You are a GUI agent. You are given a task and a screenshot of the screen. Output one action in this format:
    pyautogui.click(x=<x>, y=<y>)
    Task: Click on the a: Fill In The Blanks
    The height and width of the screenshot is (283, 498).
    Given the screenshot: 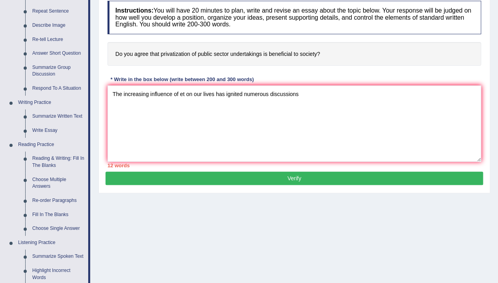 What is the action you would take?
    pyautogui.click(x=58, y=215)
    